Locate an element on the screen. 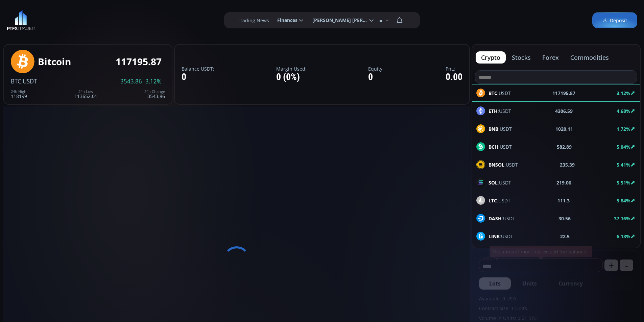 The image size is (644, 322). b: 22.5 is located at coordinates (565, 236).